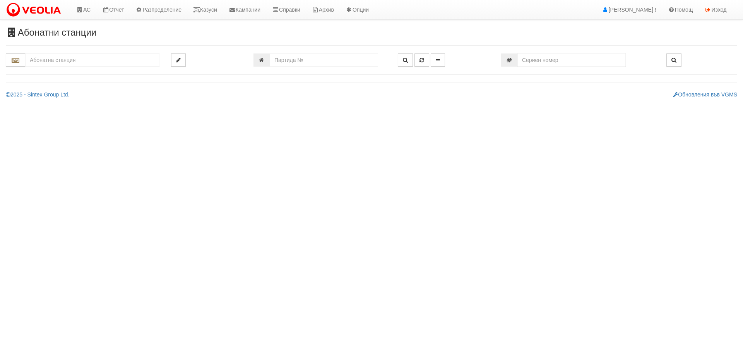 This screenshot has width=743, height=356. I want to click on input: Абонатна станция, so click(92, 60).